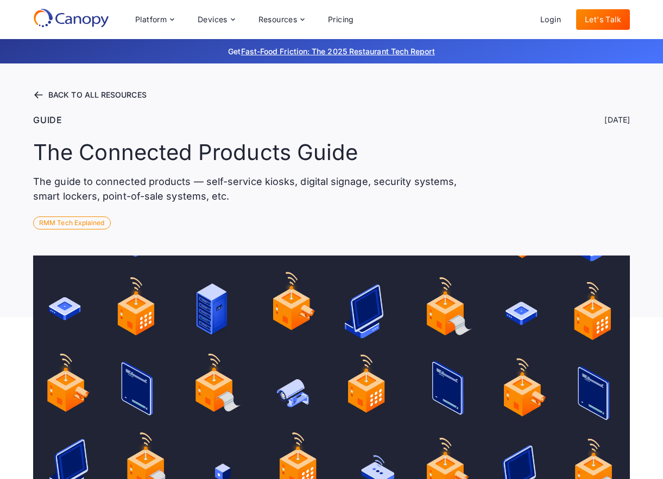 The image size is (663, 479). Describe the element at coordinates (195, 152) in the screenshot. I see `h1: The Connected Products Guide` at that location.